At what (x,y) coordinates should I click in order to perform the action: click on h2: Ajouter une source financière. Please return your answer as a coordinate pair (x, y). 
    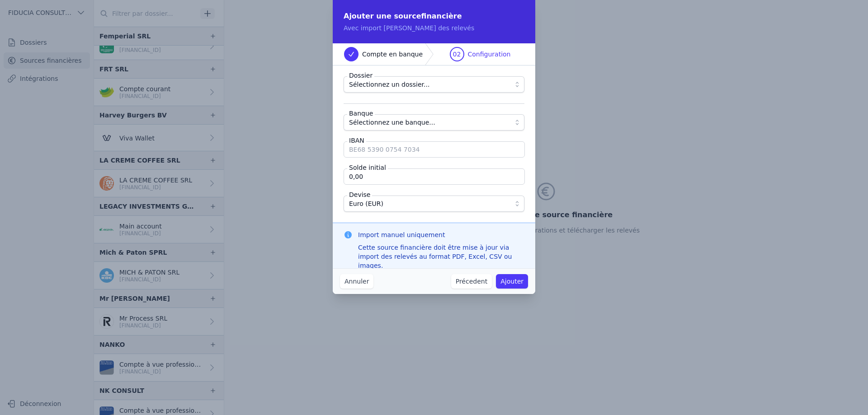
    Looking at the image, I should click on (434, 16).